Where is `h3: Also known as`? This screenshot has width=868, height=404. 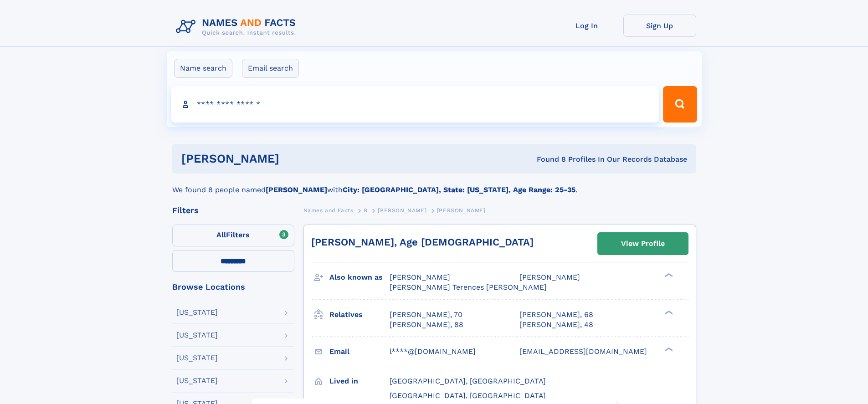 h3: Also known as is located at coordinates (360, 278).